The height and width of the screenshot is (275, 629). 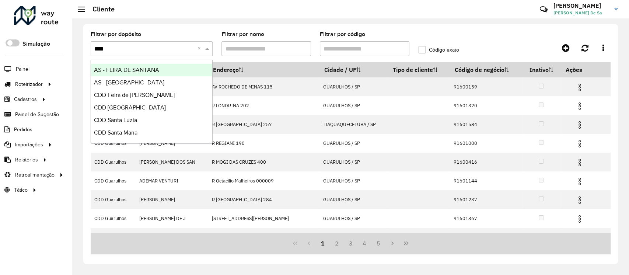 What do you see at coordinates (200, 49) in the screenshot?
I see `span: Clear all` at bounding box center [200, 49].